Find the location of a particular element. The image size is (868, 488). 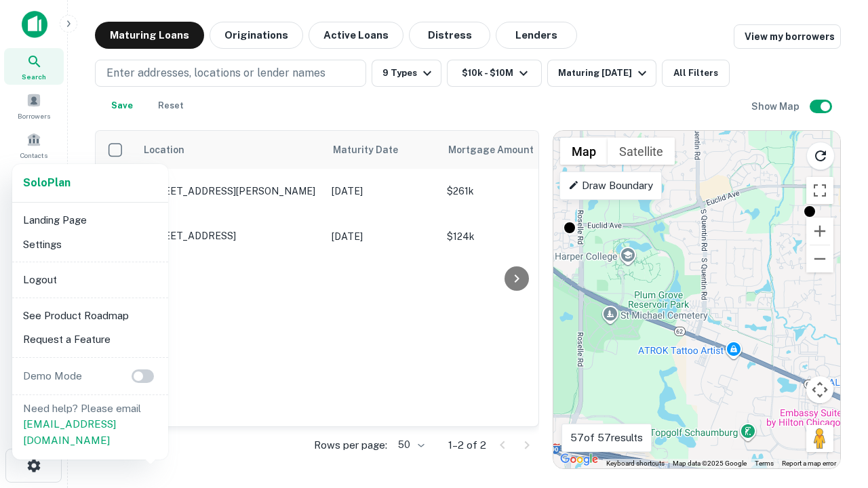

p: Demo Mode is located at coordinates (52, 376).